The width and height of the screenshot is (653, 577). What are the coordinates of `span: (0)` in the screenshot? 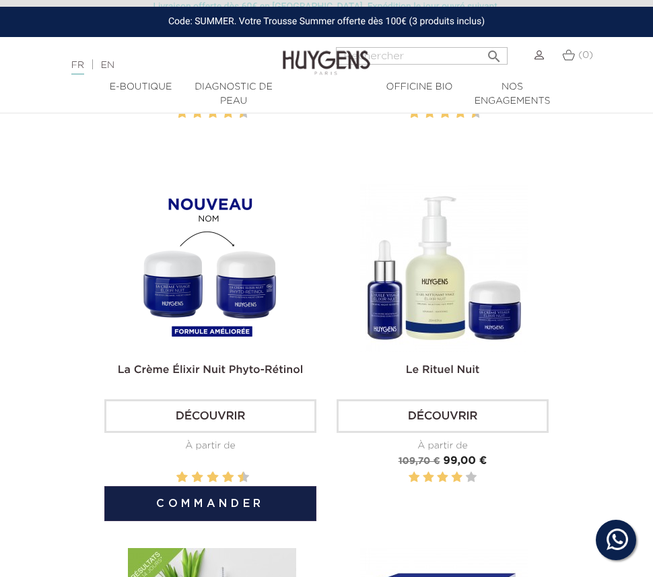 It's located at (586, 55).